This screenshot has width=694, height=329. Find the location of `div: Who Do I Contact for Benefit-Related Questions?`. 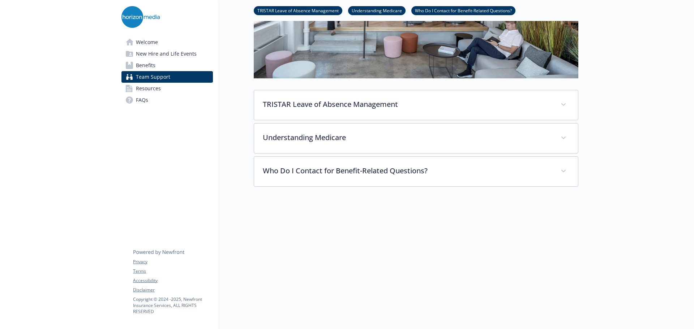

div: Who Do I Contact for Benefit-Related Questions? is located at coordinates (416, 172).